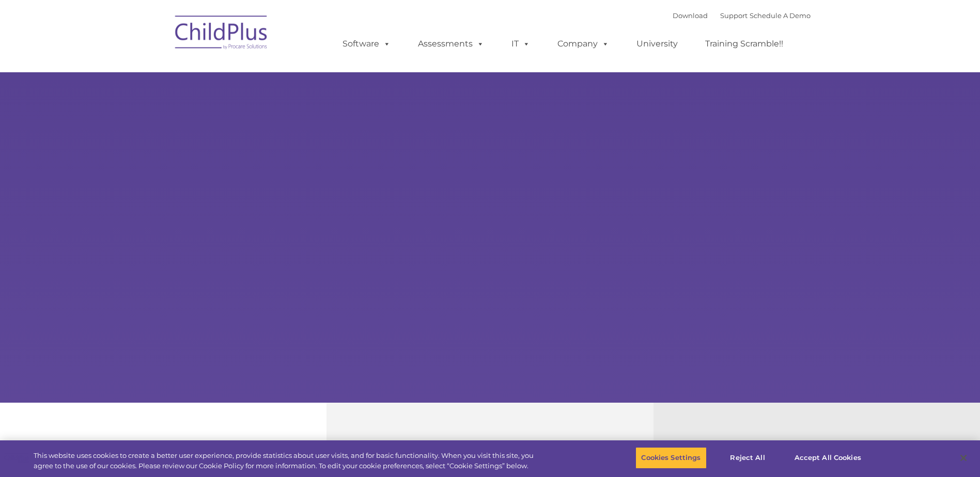 This screenshot has width=980, height=477. What do you see at coordinates (286, 460) in the screenshot?
I see `div: This website uses cookies to create a better user experience, provide statistics about user visit...` at bounding box center [286, 460].